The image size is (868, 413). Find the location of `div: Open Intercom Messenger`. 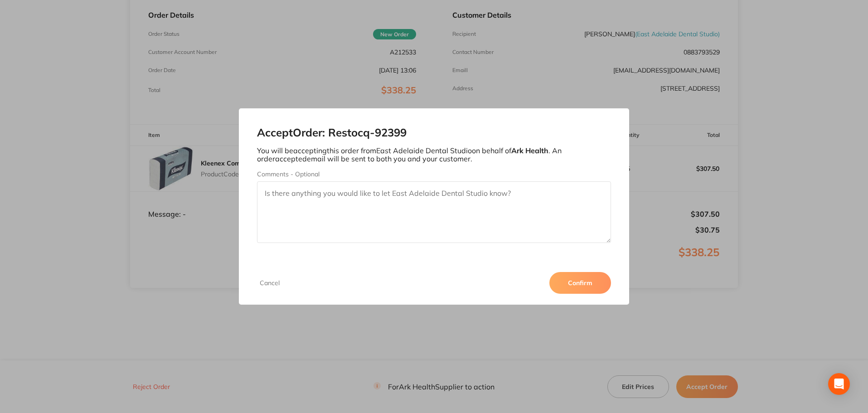

div: Open Intercom Messenger is located at coordinates (839, 384).